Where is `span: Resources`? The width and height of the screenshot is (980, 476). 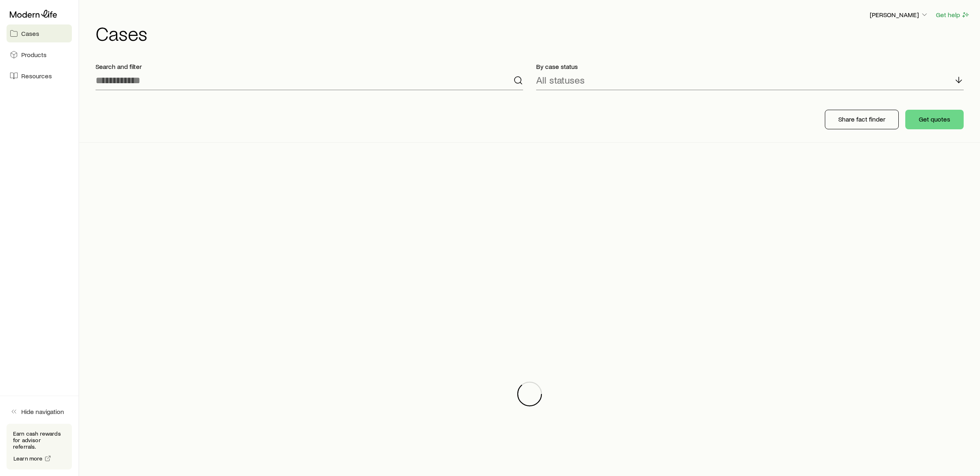 span: Resources is located at coordinates (36, 76).